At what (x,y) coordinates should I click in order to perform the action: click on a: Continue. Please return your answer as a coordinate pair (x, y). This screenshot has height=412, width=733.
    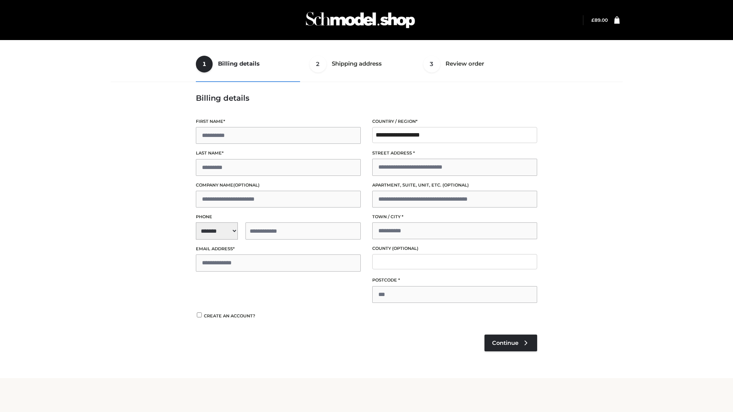
    Looking at the image, I should click on (511, 343).